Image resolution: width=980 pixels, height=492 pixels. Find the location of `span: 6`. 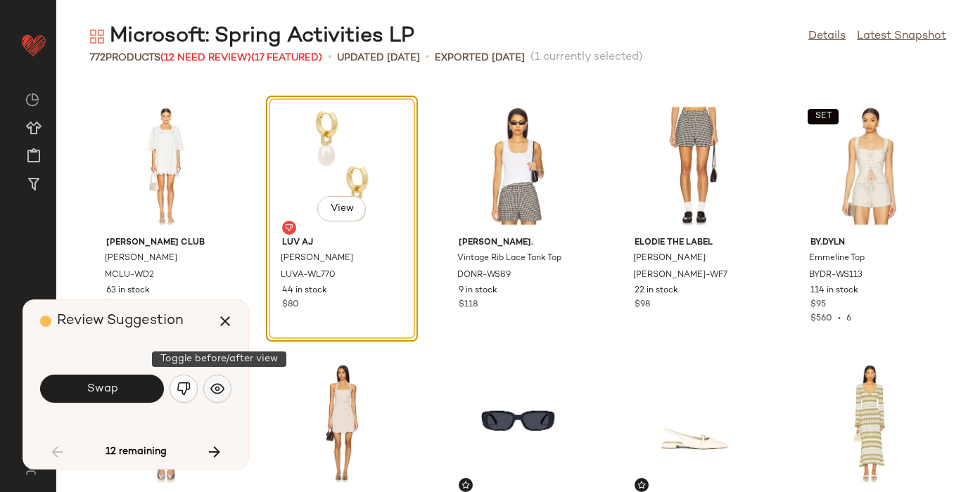

span: 6 is located at coordinates (848, 319).